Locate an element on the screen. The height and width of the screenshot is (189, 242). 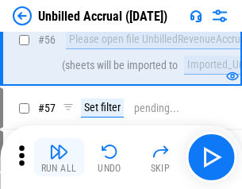
div: pending... is located at coordinates (156, 108).